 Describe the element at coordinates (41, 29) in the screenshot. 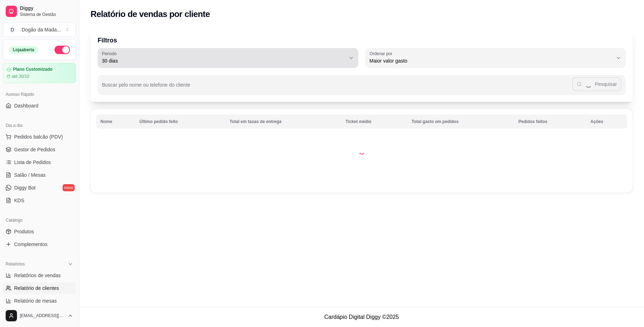

I see `div: Dogão da Mada ...` at that location.